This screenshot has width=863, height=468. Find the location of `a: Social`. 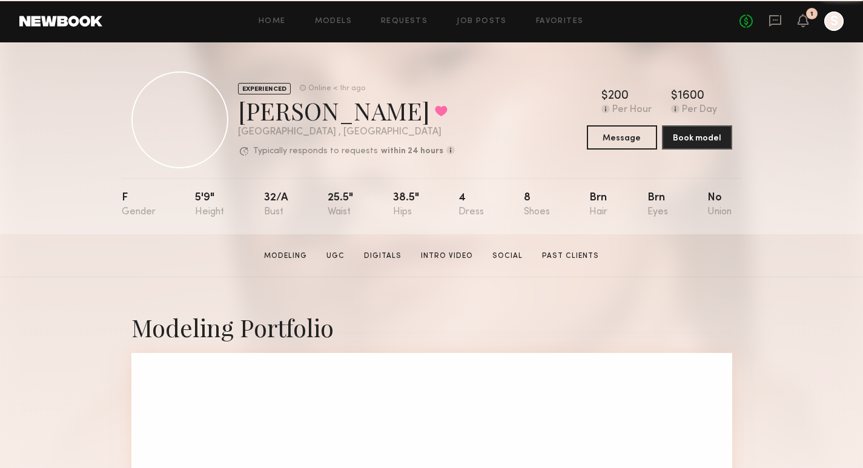

a: Social is located at coordinates (508, 256).